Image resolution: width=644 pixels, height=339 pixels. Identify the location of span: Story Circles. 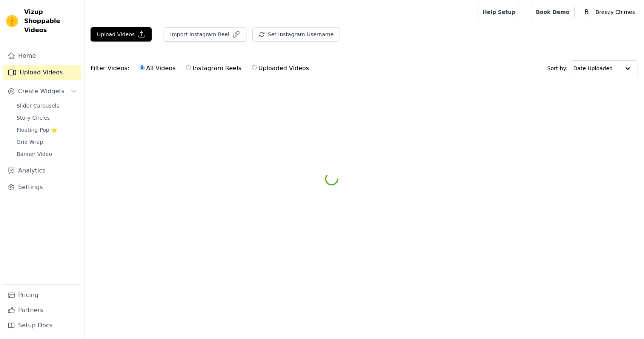
(33, 118).